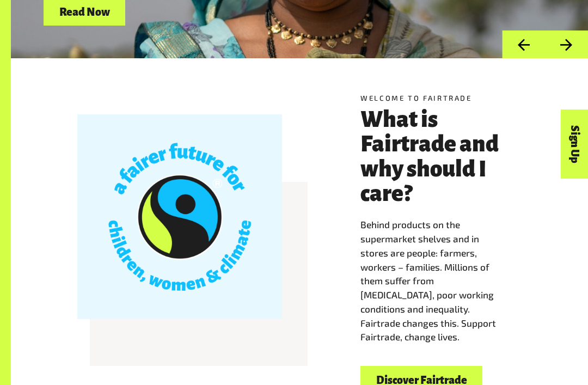 The image size is (588, 385). Describe the element at coordinates (524, 44) in the screenshot. I see `button: Previous` at that location.